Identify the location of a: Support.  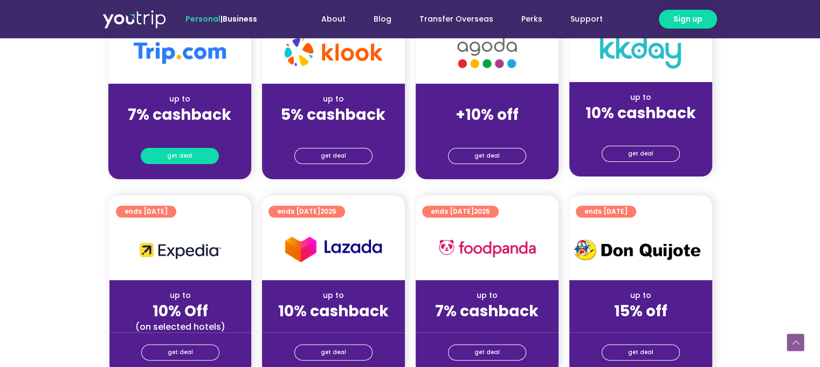
(586, 19).